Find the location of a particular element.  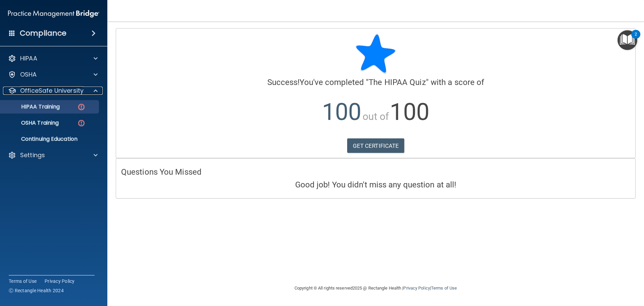

h4: Compliance is located at coordinates (43, 33).